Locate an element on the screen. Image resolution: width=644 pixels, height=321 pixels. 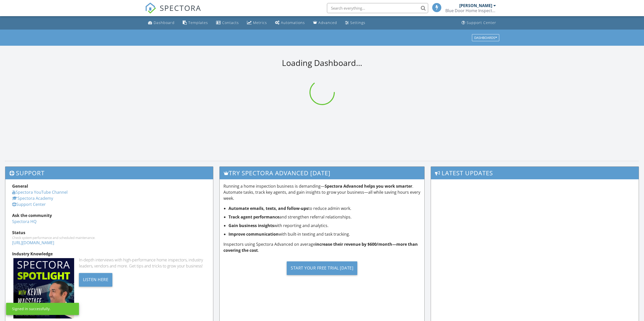
div: Ask the community is located at coordinates (109, 215).